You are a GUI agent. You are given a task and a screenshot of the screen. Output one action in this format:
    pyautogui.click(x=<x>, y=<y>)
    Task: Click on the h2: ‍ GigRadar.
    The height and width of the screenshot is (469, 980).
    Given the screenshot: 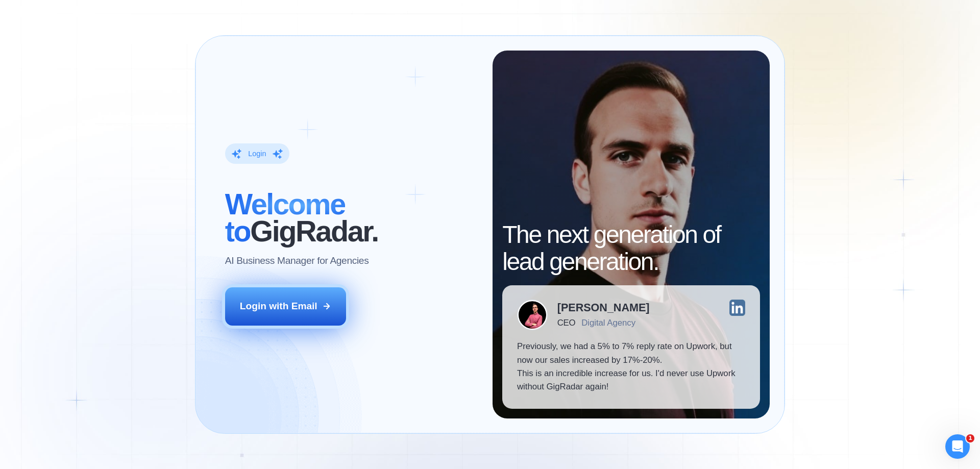 What is the action you would take?
    pyautogui.click(x=351, y=218)
    